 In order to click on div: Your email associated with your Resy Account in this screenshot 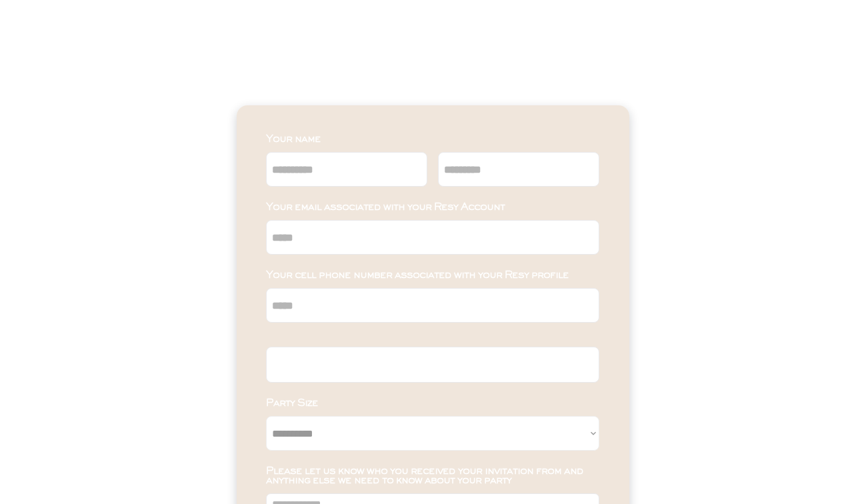, I will do `click(433, 208)`.